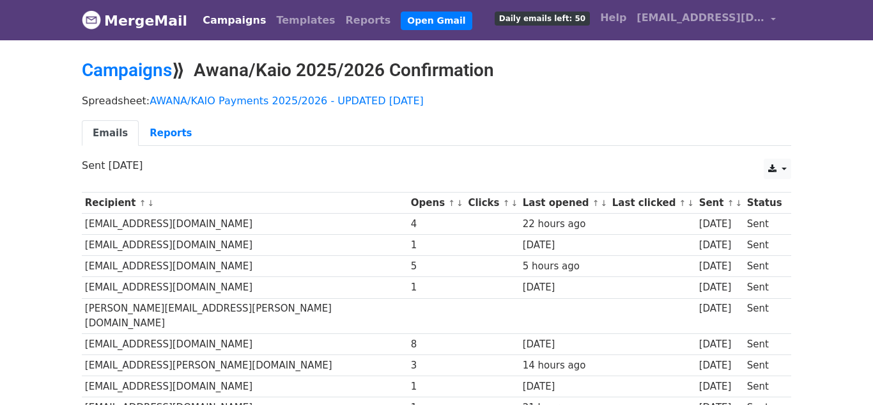 This screenshot has width=873, height=405. I want to click on th: Last clicked, so click(652, 203).